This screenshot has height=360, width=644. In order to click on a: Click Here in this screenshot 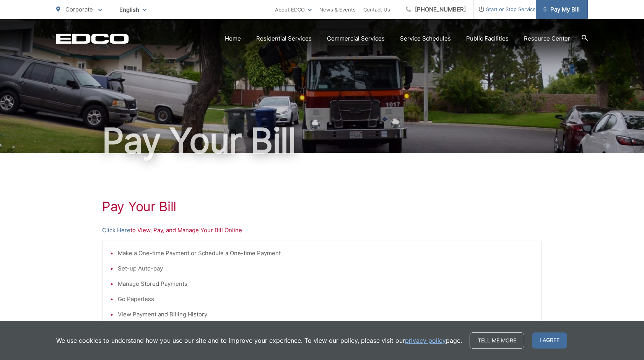, I will do `click(116, 230)`.